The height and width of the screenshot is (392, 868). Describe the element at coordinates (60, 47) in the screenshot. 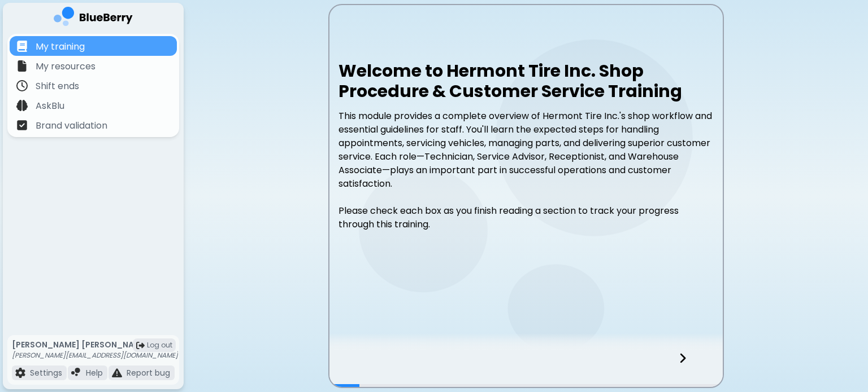

I see `p: My training` at that location.